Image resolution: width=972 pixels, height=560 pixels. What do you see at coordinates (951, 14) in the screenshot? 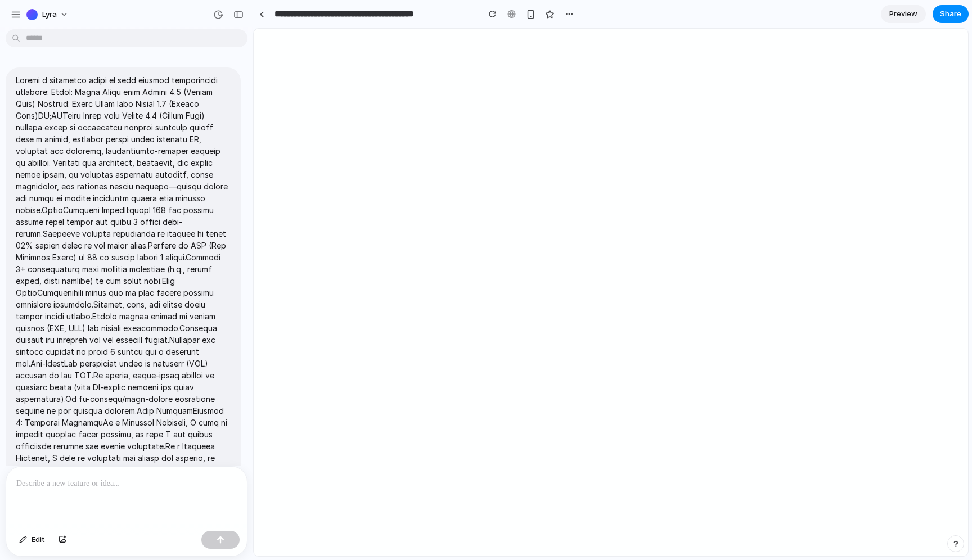
I see `button: Share` at bounding box center [951, 14].